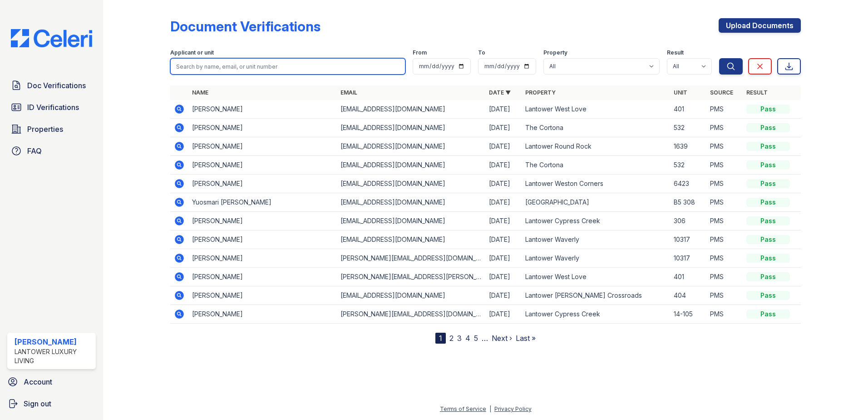  What do you see at coordinates (675, 52) in the screenshot?
I see `label: Result` at bounding box center [675, 52].